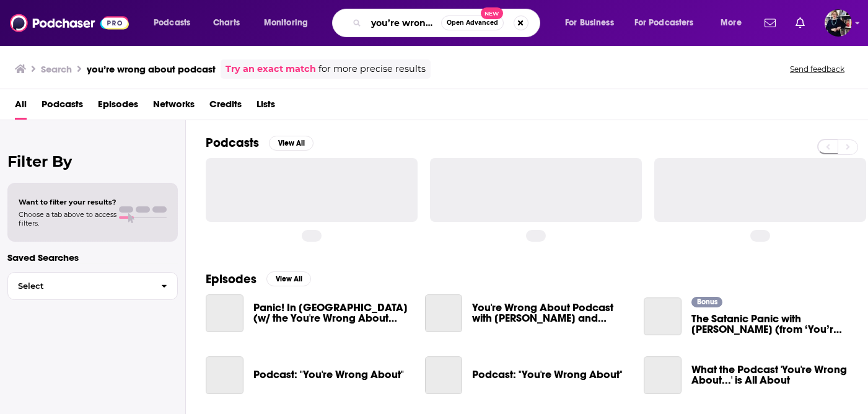  Describe the element at coordinates (271, 69) in the screenshot. I see `a: Try an exact match` at that location.